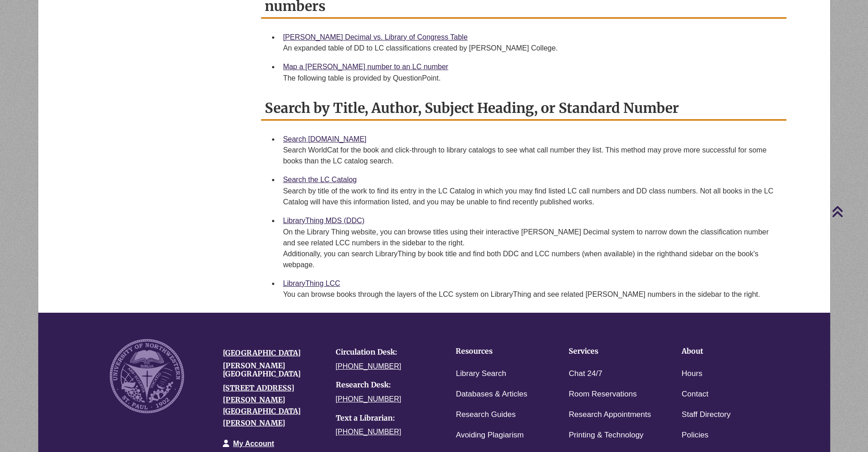 Image resolution: width=868 pixels, height=452 pixels. Describe the element at coordinates (610, 414) in the screenshot. I see `a: Research Appointments` at that location.